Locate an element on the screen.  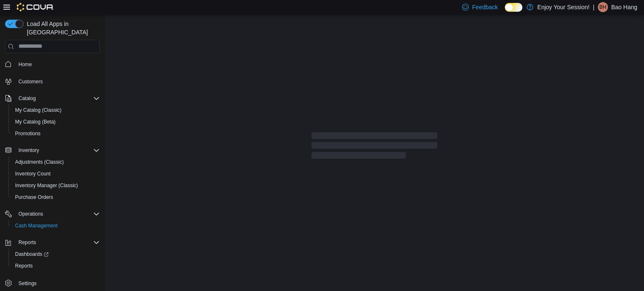
p: Bao Hang is located at coordinates (624, 7).